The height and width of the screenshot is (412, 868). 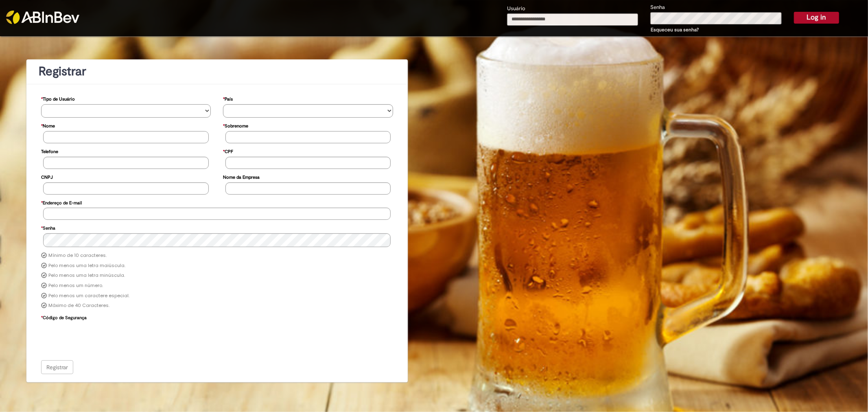 What do you see at coordinates (48, 125) in the screenshot?
I see `label: Nome` at bounding box center [48, 125].